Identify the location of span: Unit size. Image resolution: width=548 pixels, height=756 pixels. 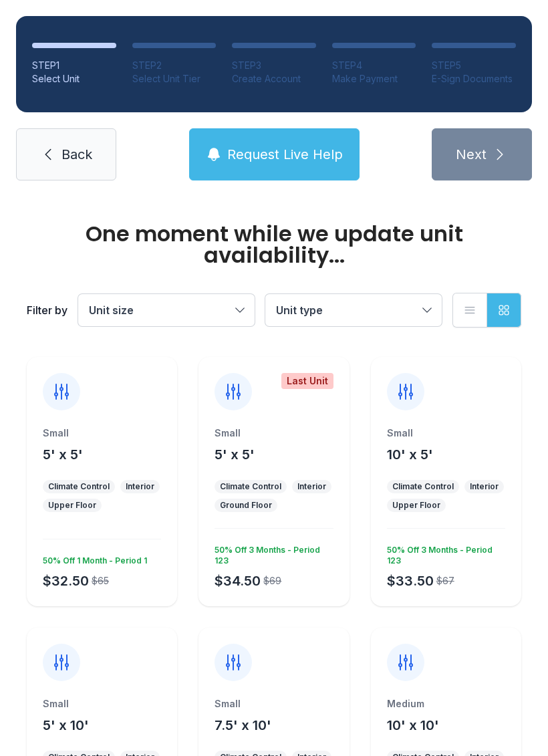
(111, 310).